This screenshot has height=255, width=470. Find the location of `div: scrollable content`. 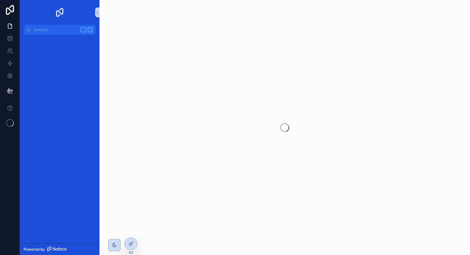

div: scrollable content is located at coordinates (60, 40).